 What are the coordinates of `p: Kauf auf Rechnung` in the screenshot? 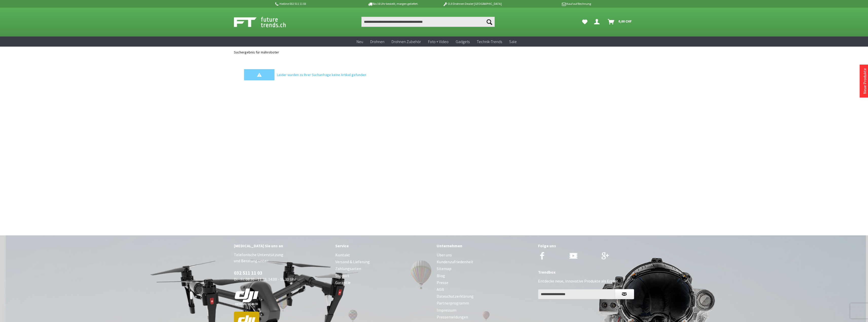 It's located at (552, 4).